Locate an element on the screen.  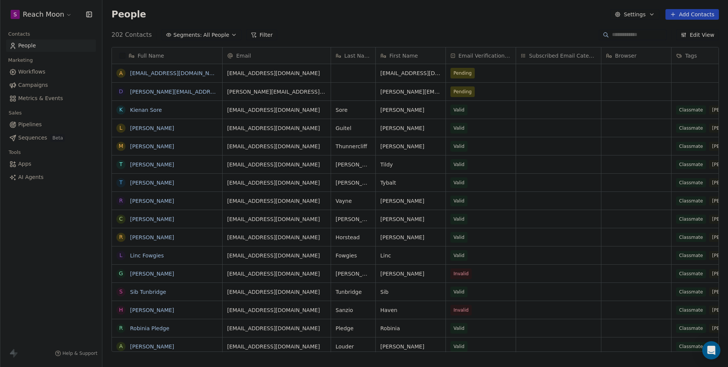
div: d is located at coordinates (121, 91).